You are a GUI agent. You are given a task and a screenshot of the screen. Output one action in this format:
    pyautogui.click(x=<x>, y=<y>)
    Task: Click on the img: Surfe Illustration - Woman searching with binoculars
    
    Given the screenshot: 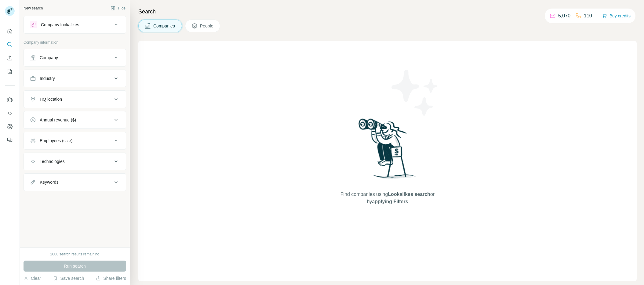 What is the action you would take?
    pyautogui.click(x=387, y=150)
    